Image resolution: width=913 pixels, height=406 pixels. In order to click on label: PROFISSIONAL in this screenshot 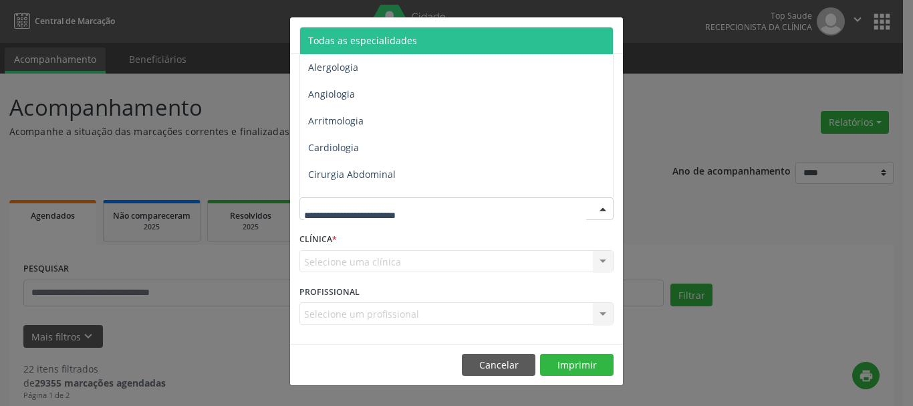, I will do `click(330, 292)`.